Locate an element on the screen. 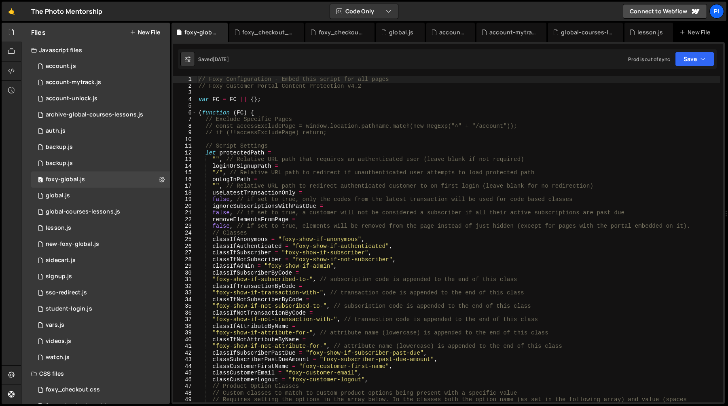  div: 31 is located at coordinates (185, 279).